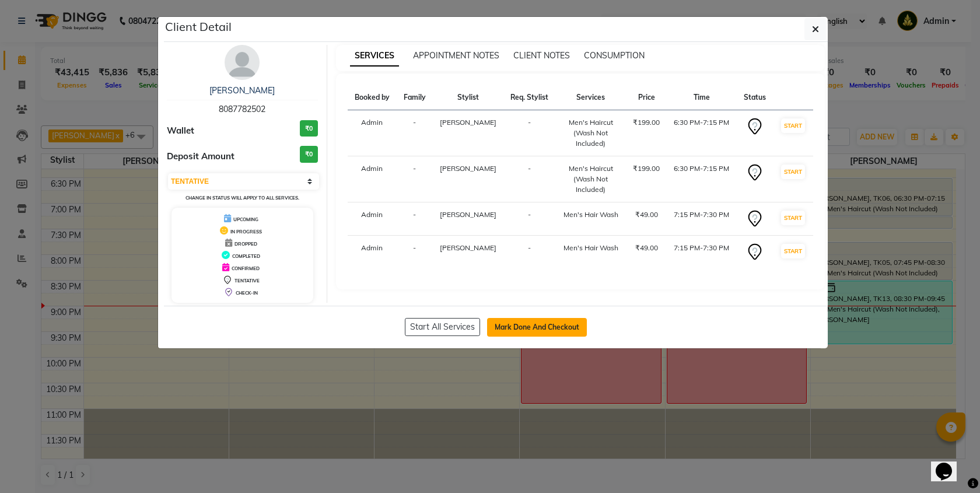 Image resolution: width=980 pixels, height=493 pixels. Describe the element at coordinates (242, 198) in the screenshot. I see `small: Change in status will apply to all services.` at that location.